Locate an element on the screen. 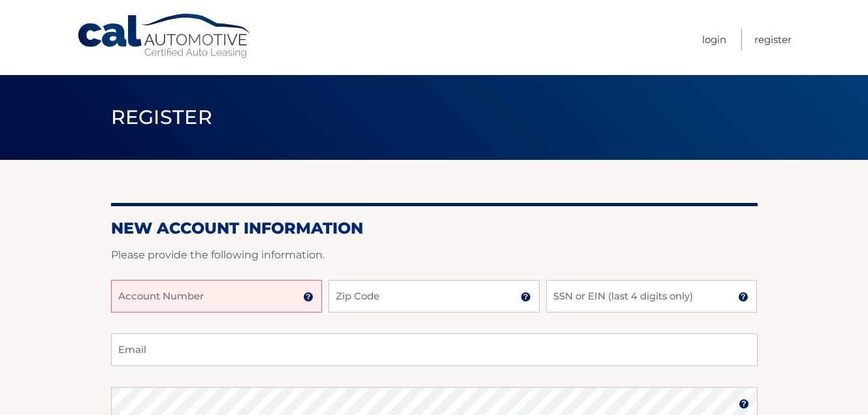 This screenshot has height=415, width=868. p: Please provide the following information. is located at coordinates (434, 256).